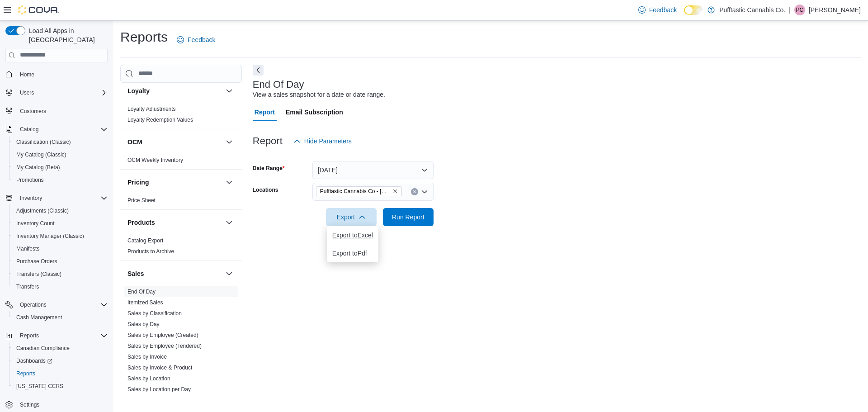 Image resolution: width=868 pixels, height=412 pixels. What do you see at coordinates (752, 10) in the screenshot?
I see `p: Pufftastic Cannabis Co.` at bounding box center [752, 10].